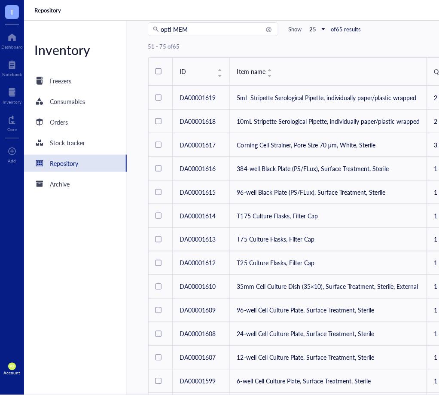 The height and width of the screenshot is (395, 439). I want to click on td: DA00001617, so click(202, 145).